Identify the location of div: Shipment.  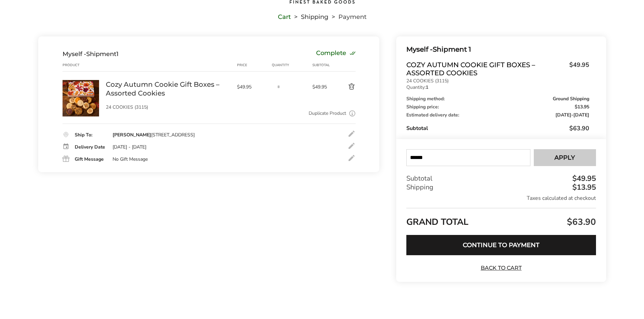
(91, 54).